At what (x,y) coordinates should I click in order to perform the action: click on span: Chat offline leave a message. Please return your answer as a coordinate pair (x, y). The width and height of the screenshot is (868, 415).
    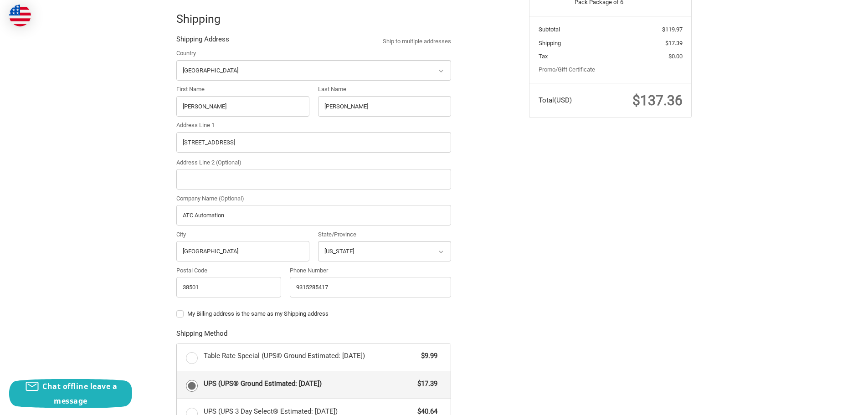
    Looking at the image, I should click on (79, 394).